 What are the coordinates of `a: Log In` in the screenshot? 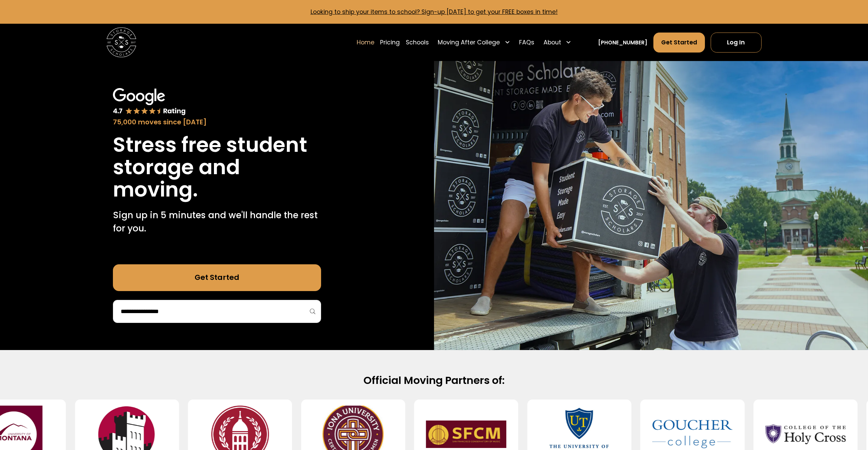 It's located at (736, 43).